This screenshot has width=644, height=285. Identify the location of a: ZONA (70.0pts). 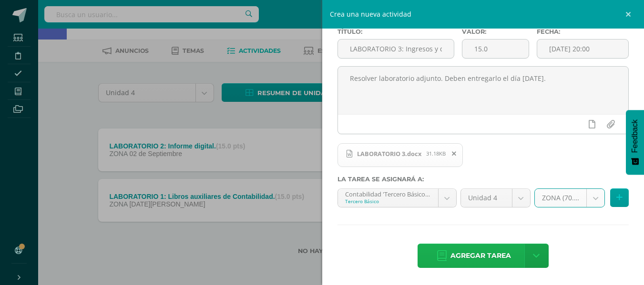
(570, 198).